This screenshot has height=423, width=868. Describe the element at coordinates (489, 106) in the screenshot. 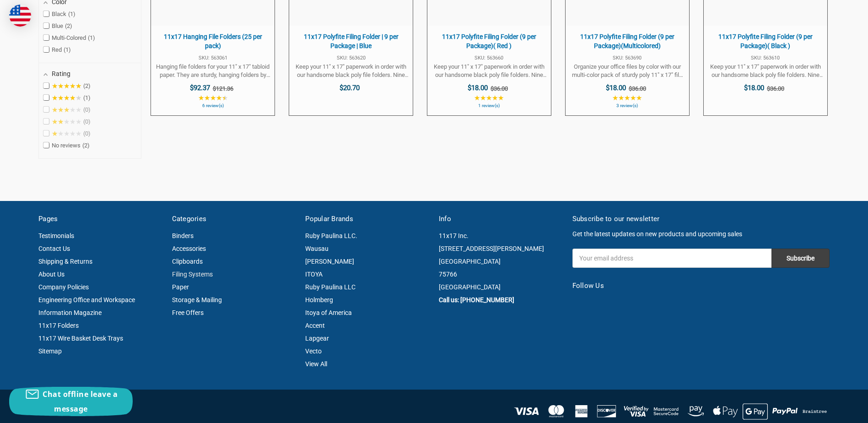

I see `span: 1 review(s)` at that location.